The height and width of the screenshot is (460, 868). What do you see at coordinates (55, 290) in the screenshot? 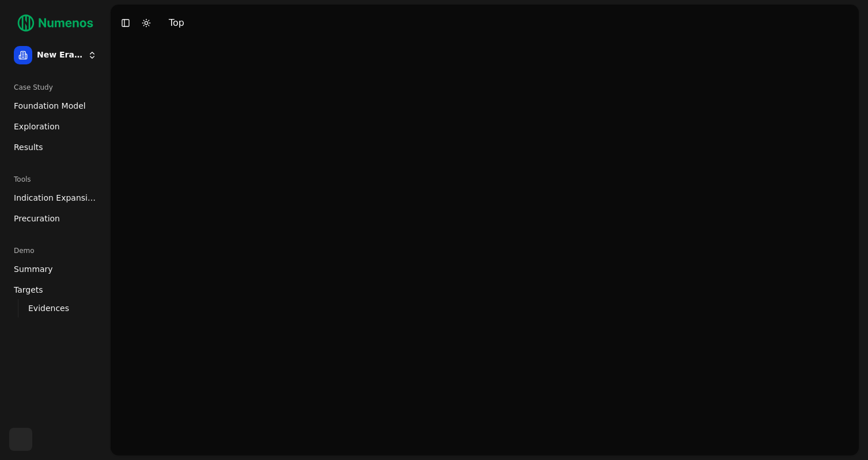
I see `a: Targets` at bounding box center [55, 290].